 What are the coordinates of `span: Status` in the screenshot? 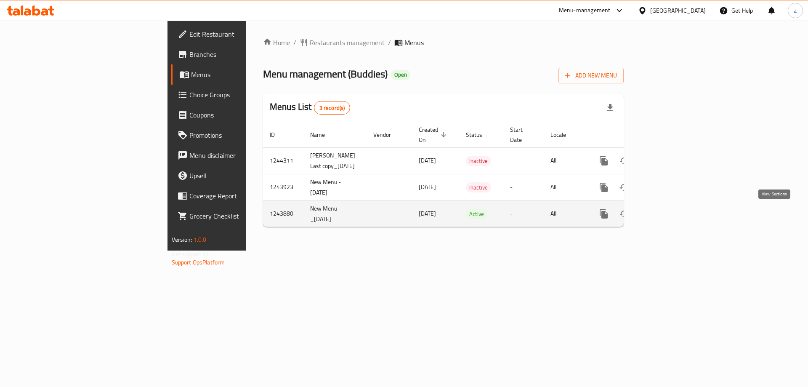 It's located at (479, 135).